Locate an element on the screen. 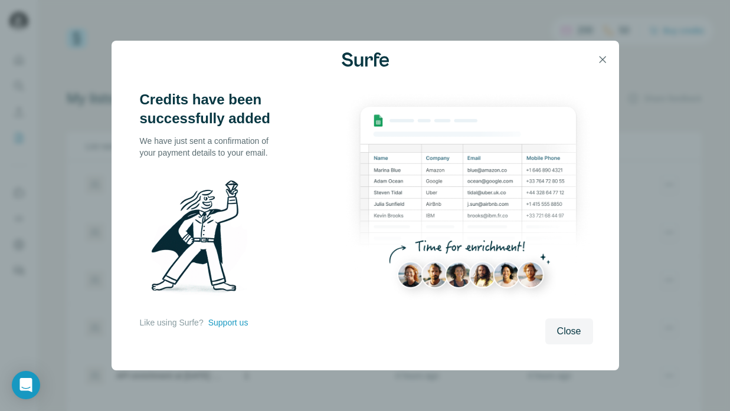  img: Surfe Logo is located at coordinates (365, 60).